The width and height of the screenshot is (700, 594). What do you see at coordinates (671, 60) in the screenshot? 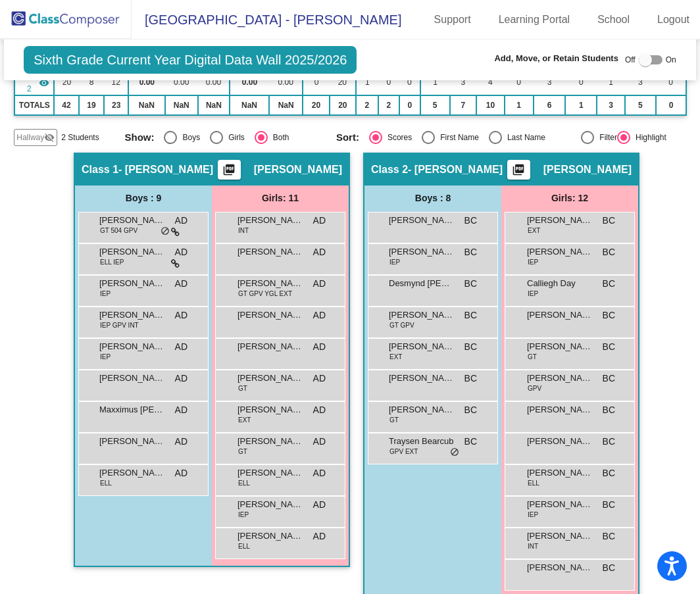
I see `span: On` at bounding box center [671, 60].